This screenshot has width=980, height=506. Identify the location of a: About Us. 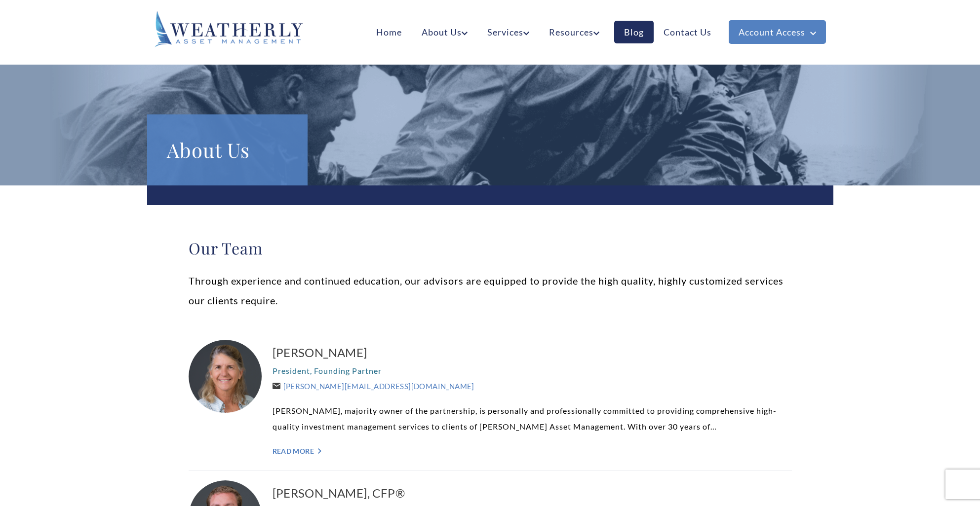
(444, 32).